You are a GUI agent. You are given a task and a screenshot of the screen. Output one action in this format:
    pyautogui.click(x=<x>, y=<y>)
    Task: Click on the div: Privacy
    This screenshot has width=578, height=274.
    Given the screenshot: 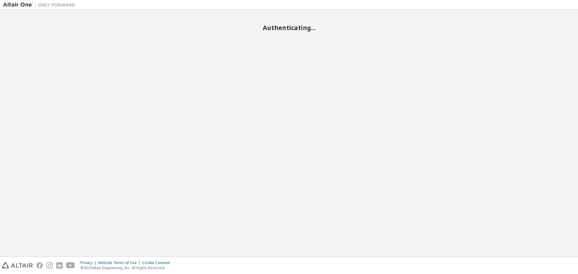 What is the action you would take?
    pyautogui.click(x=89, y=263)
    